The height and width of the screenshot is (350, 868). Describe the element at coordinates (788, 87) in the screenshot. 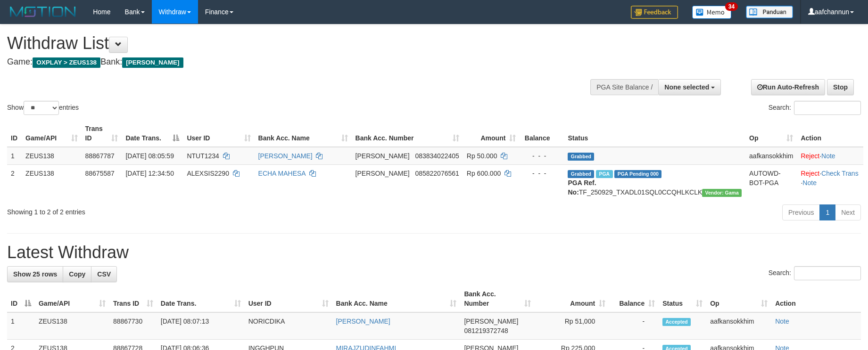

I see `a: Run Auto-Refresh` at that location.